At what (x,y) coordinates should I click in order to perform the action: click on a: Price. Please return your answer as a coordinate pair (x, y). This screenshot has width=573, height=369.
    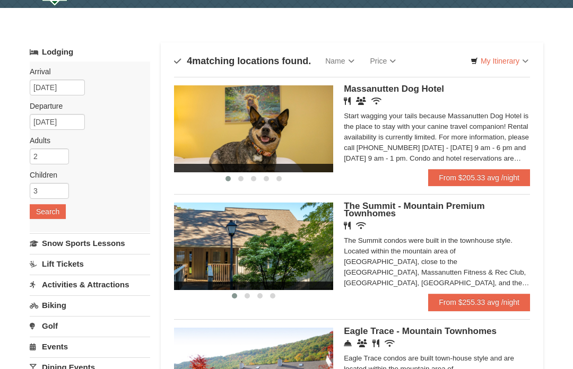
    Looking at the image, I should click on (383, 61).